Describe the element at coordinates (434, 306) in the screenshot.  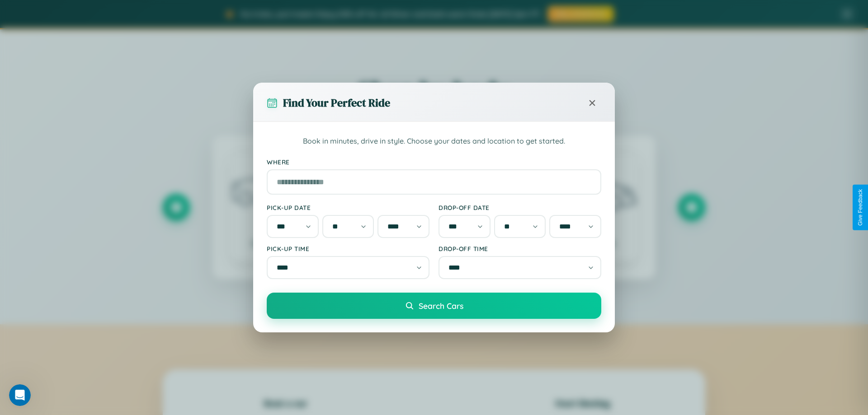
I see `button: Search Cars` at that location.